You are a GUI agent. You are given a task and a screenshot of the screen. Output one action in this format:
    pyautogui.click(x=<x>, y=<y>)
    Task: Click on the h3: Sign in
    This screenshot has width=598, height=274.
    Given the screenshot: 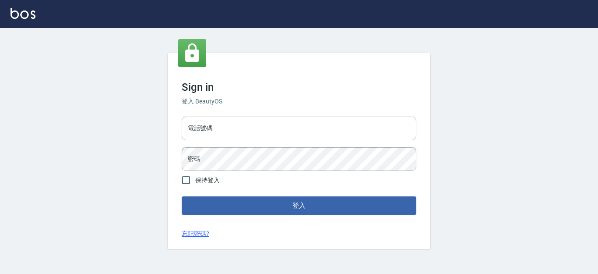 What is the action you would take?
    pyautogui.click(x=299, y=87)
    